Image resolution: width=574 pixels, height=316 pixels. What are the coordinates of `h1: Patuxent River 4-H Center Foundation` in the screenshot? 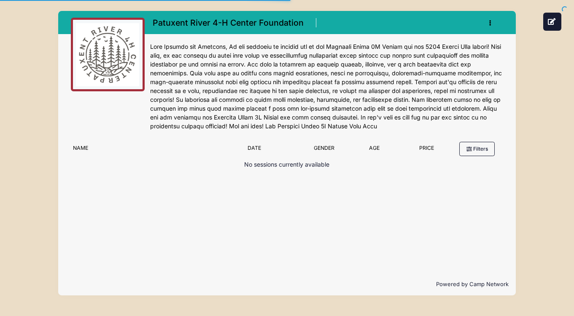 It's located at (228, 23).